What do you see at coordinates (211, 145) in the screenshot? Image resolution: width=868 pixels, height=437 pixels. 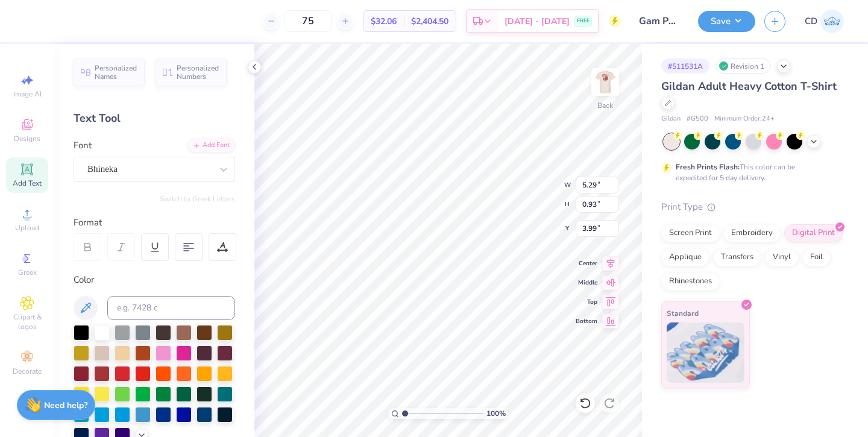 I see `div: Add Font` at bounding box center [211, 145].